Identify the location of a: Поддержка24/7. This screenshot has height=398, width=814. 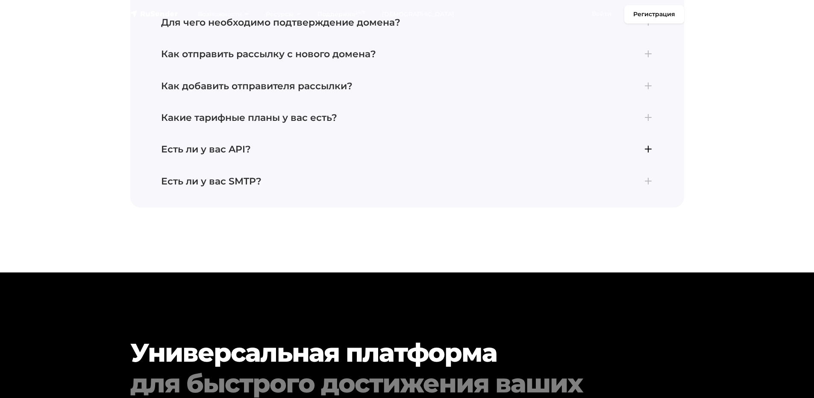
(341, 14).